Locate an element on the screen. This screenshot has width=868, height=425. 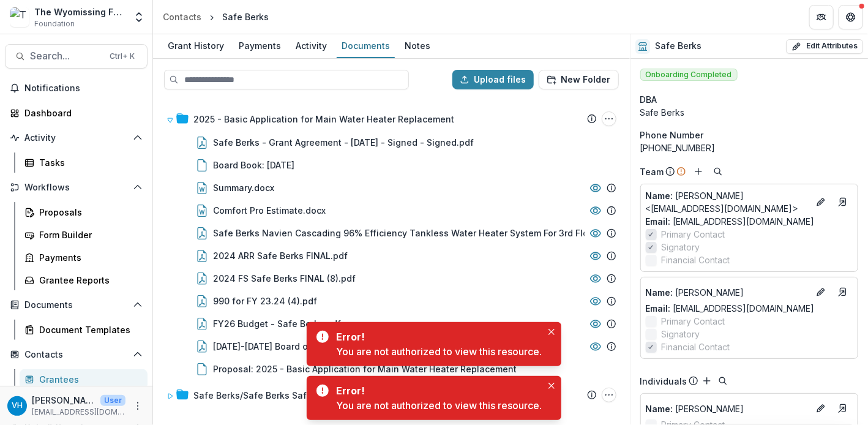
div: Proposal: 2025 - Basic Application for Main Water Heater Replacement is located at coordinates (391, 369).